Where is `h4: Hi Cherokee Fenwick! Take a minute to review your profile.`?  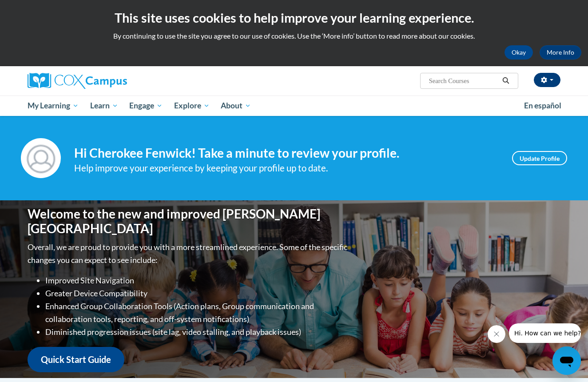
h4: Hi Cherokee Fenwick! Take a minute to review your profile. is located at coordinates (286, 153).